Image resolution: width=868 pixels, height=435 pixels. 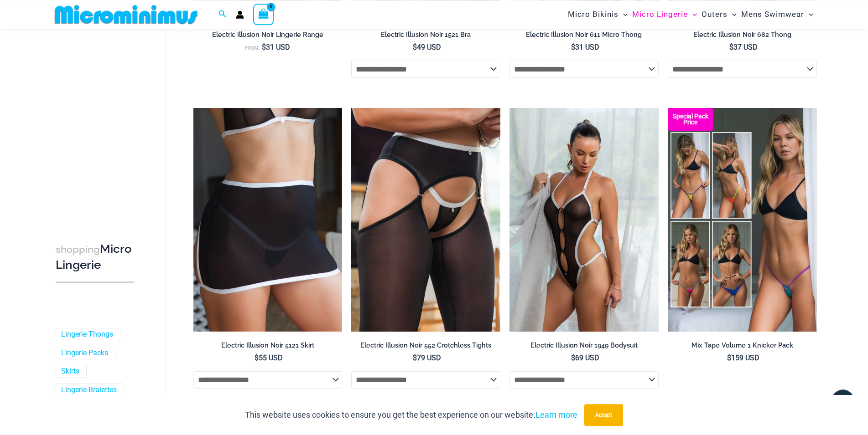 I want to click on a: Electric Illusion Noir Lingerie Range, so click(x=268, y=36).